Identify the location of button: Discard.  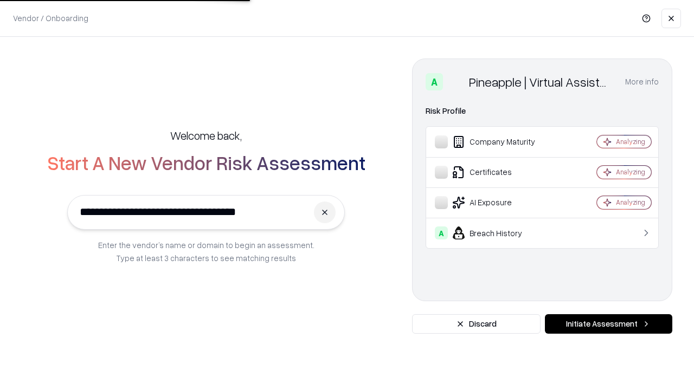
(476, 324).